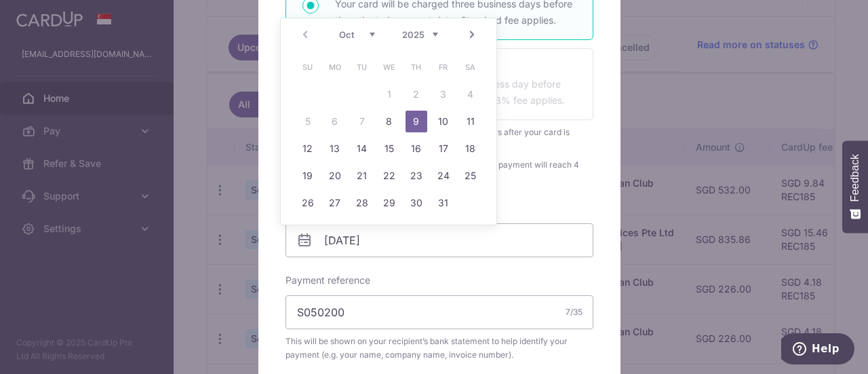  I want to click on a: 28, so click(362, 203).